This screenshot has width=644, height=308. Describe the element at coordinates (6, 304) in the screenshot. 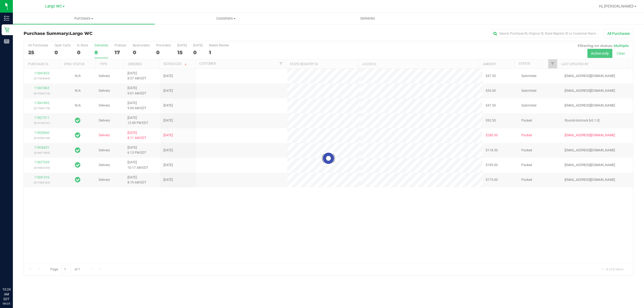

I see `p: 08/25` at that location.